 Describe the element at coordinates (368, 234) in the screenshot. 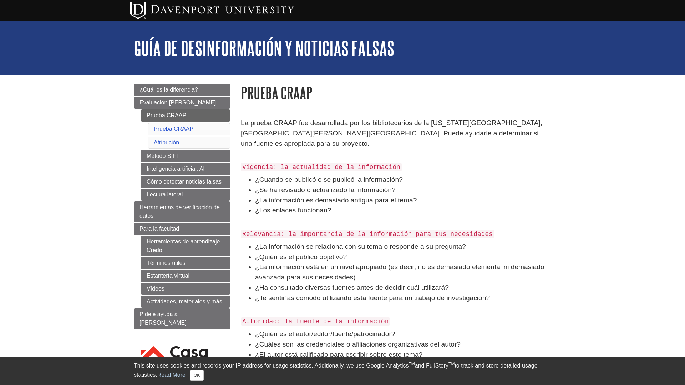

I see `code: Relevancia: la importancia de la información para tus necesidades` at that location.